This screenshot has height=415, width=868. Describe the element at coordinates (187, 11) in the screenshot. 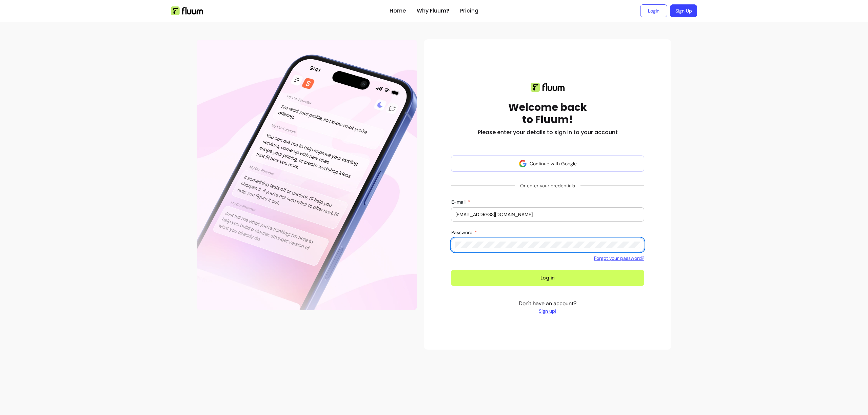

I see `img: Fluum Logo` at that location.